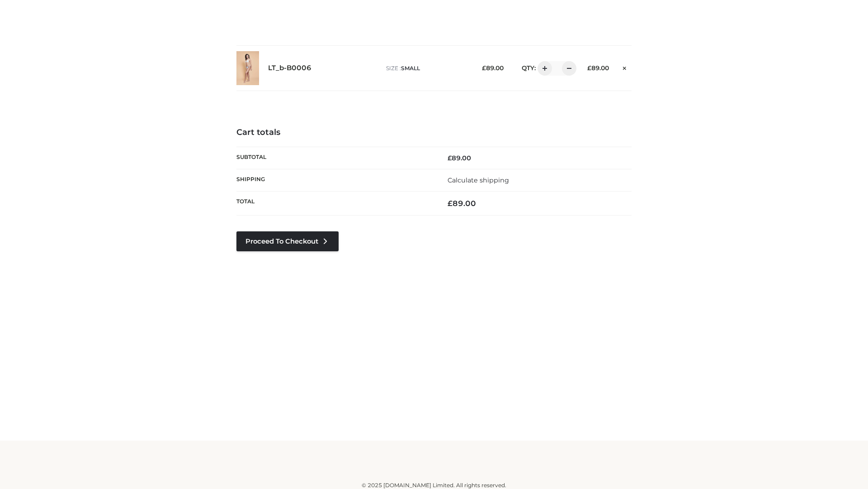 The image size is (868, 489). I want to click on th: Total, so click(335, 204).